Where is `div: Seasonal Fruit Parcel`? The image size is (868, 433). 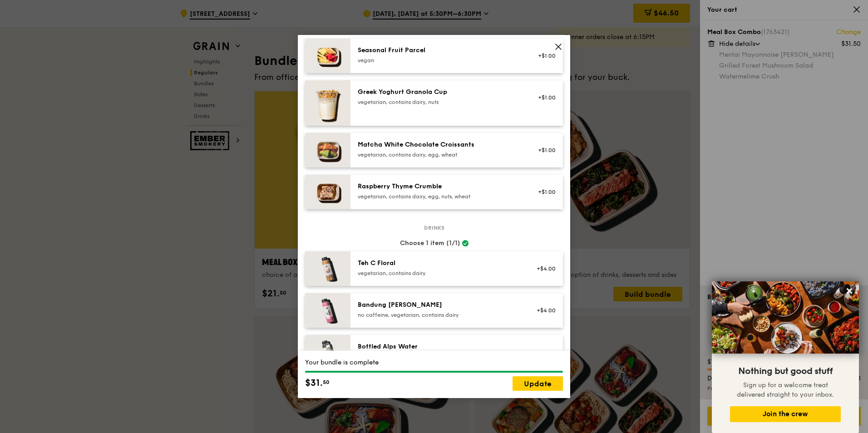
div: Seasonal Fruit Parcel is located at coordinates (439, 50).